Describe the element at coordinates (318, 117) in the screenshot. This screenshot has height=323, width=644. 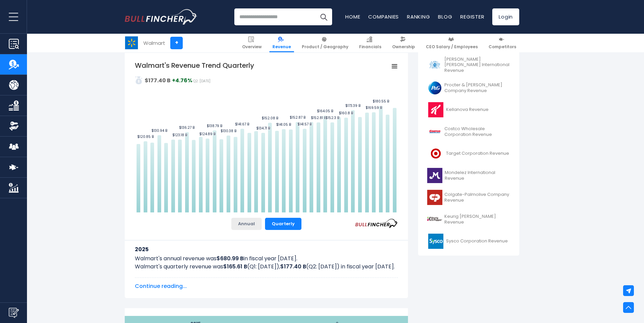
I see `text: $152.81 B` at that location.